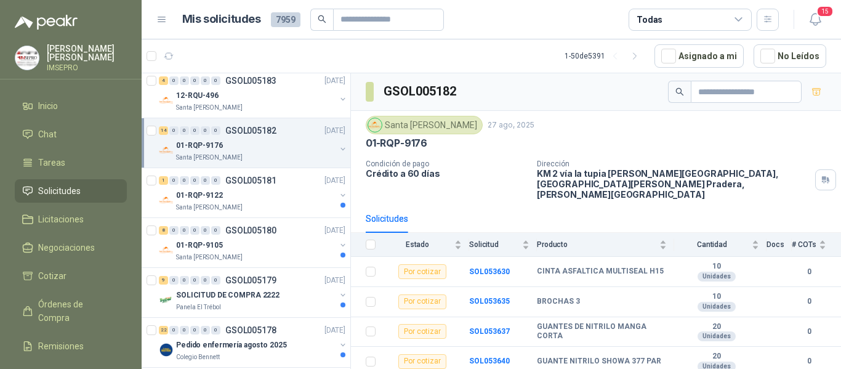 The width and height of the screenshot is (841, 369). I want to click on p: GSOL005182, so click(251, 131).